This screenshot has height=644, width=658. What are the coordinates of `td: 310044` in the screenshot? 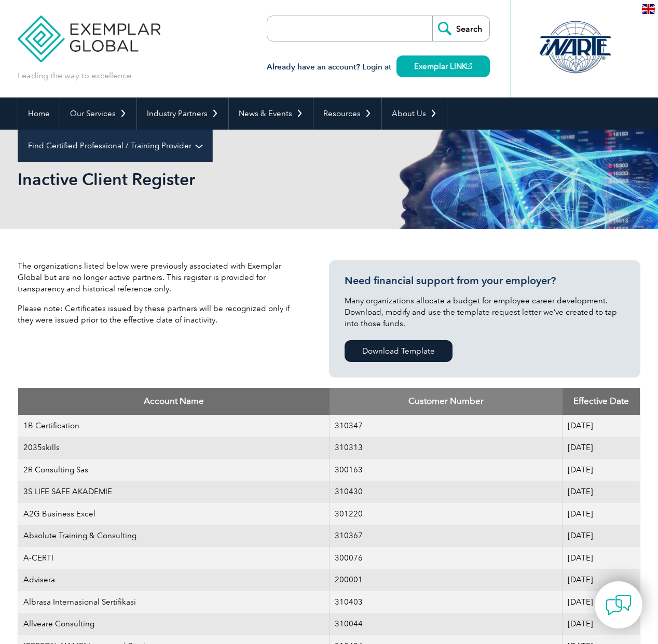 It's located at (446, 624).